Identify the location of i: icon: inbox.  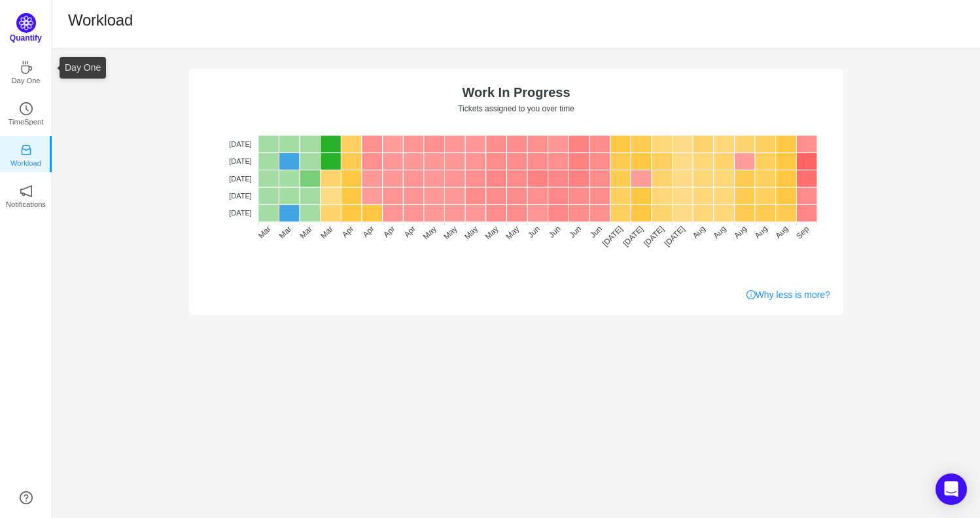
(26, 150).